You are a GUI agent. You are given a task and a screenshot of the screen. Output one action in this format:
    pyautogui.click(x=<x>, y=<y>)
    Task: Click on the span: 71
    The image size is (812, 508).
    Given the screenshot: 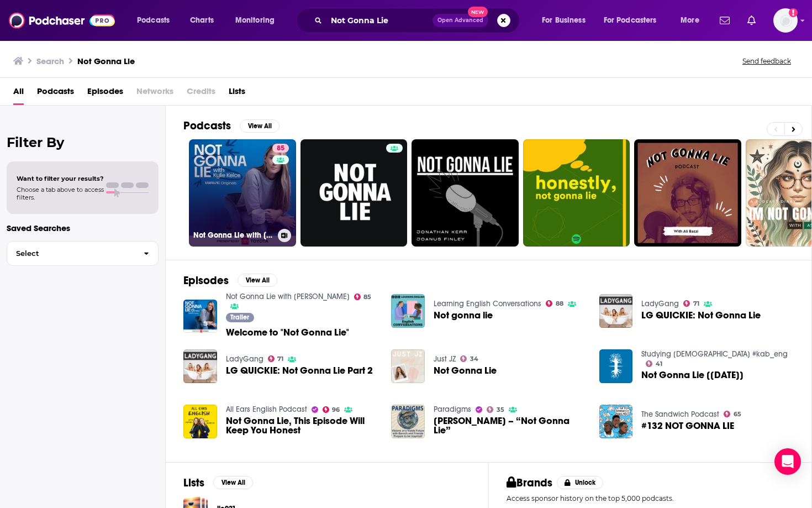 What is the action you would take?
    pyautogui.click(x=280, y=359)
    